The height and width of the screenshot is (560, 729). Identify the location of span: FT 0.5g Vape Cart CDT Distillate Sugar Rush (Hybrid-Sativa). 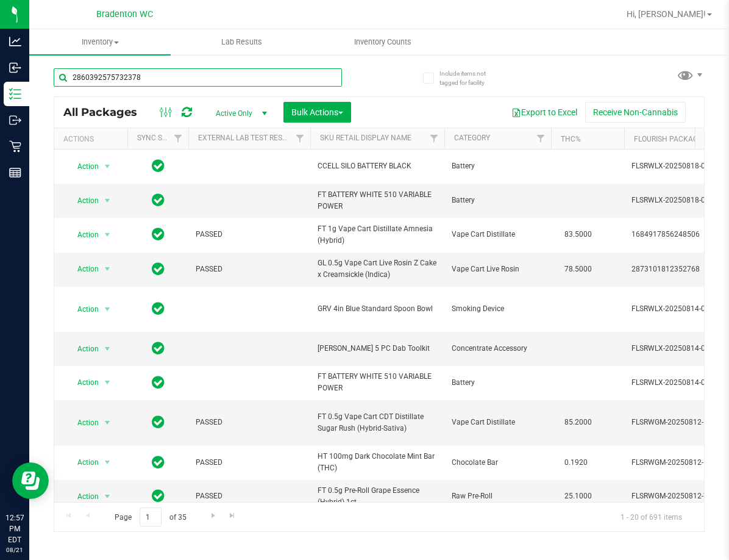
(378, 423).